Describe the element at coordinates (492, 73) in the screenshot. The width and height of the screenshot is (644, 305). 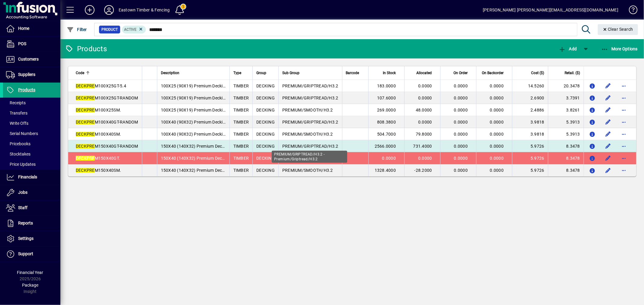
I see `span: On Backorder` at that location.